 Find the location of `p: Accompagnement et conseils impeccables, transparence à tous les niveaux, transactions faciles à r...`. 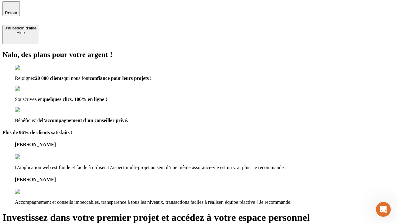

p: Accompagnement et conseils impeccables, transparence à tous les niveaux, transactions faciles à r... is located at coordinates (204, 202).